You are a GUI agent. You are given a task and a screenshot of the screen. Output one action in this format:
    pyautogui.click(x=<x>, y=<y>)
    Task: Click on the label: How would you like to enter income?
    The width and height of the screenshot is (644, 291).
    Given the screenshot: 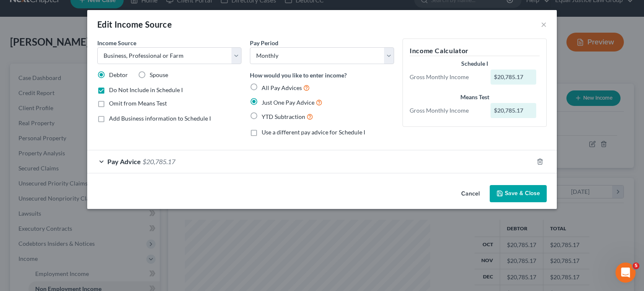 What is the action you would take?
    pyautogui.click(x=298, y=75)
    